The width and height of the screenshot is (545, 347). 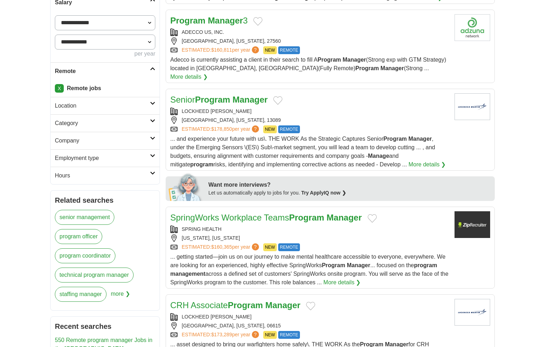 I want to click on a: ESTIMATED:$178,850per year?, so click(x=221, y=129).